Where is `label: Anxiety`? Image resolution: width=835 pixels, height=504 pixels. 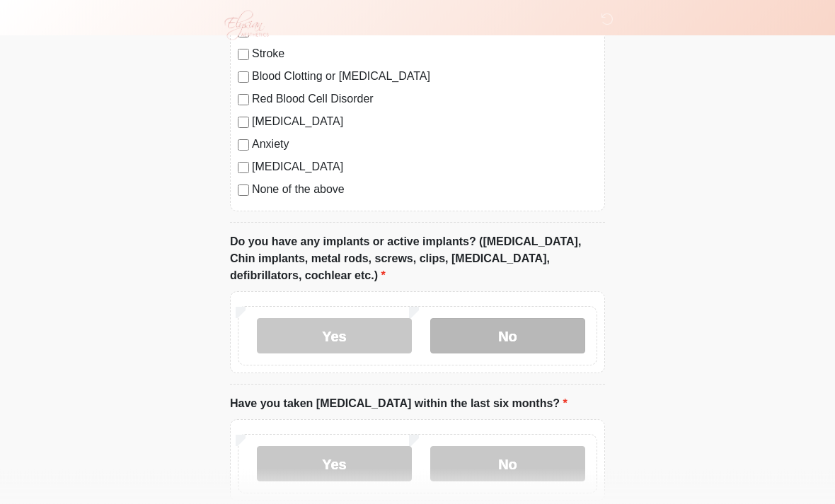 label: Anxiety is located at coordinates (424, 145).